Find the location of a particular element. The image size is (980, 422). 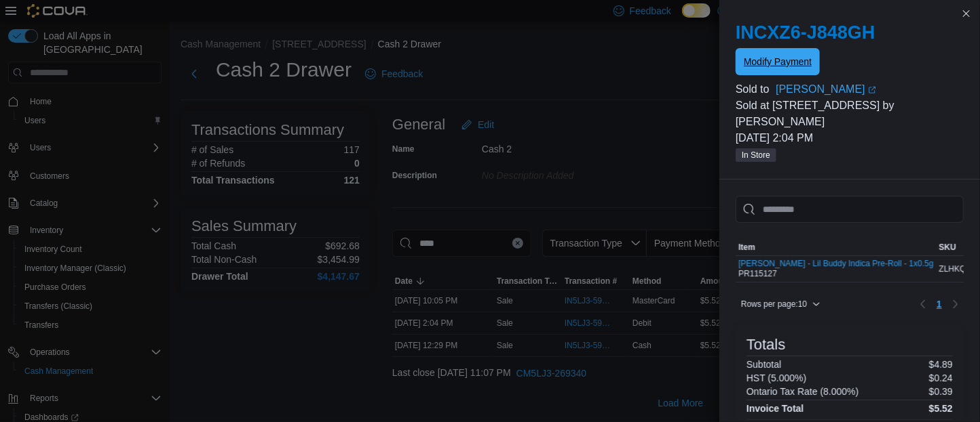

input: This is a search bar. As you type, the results lower in the page will automatically filter. is located at coordinates (850, 209).